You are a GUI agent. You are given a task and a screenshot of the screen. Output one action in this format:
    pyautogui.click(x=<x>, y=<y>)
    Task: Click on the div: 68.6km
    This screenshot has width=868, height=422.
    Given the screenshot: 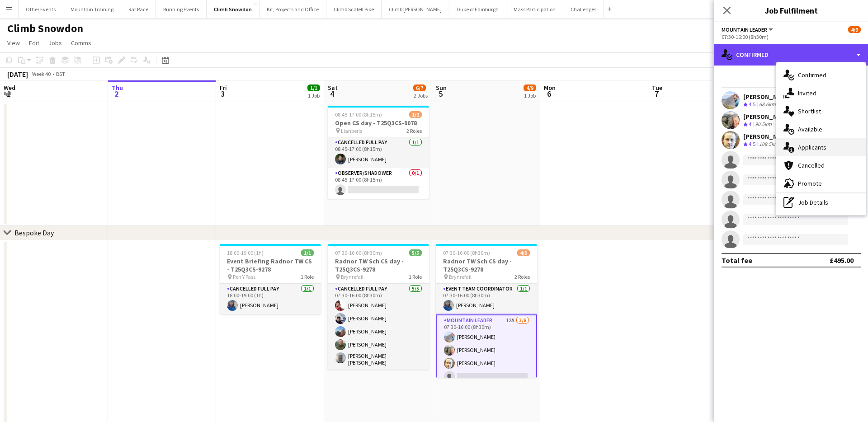 What is the action you would take?
    pyautogui.click(x=767, y=105)
    